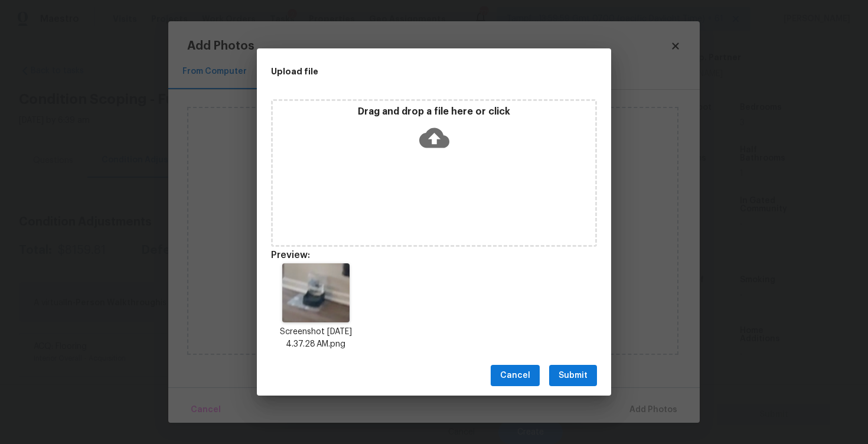  What do you see at coordinates (434, 112) in the screenshot?
I see `p: Drag and drop a file here or click` at bounding box center [434, 112].